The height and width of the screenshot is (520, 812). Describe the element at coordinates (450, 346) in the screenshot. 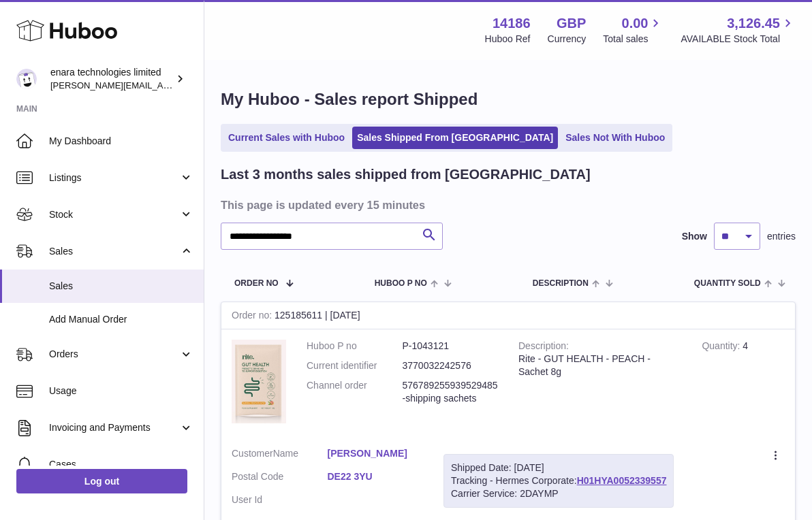

I see `dd: P-1043121` at that location.